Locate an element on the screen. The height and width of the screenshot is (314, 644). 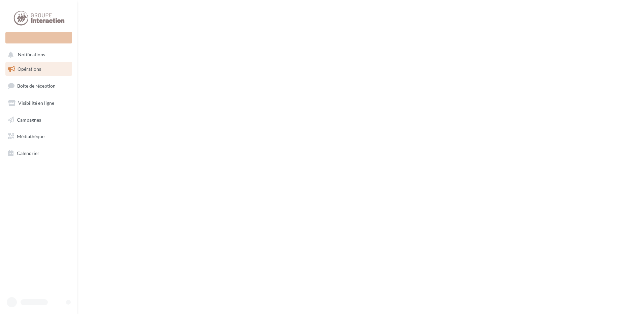
div: Nouvelle campagne is located at coordinates (38, 38).